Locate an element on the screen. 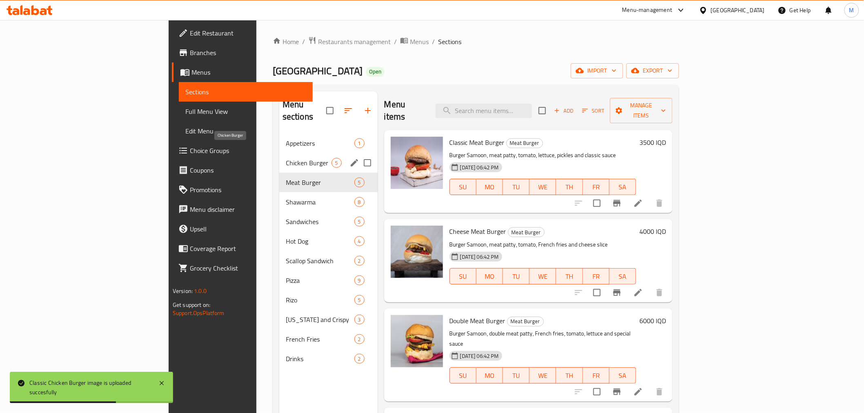  button: Manage items is located at coordinates (641, 111).